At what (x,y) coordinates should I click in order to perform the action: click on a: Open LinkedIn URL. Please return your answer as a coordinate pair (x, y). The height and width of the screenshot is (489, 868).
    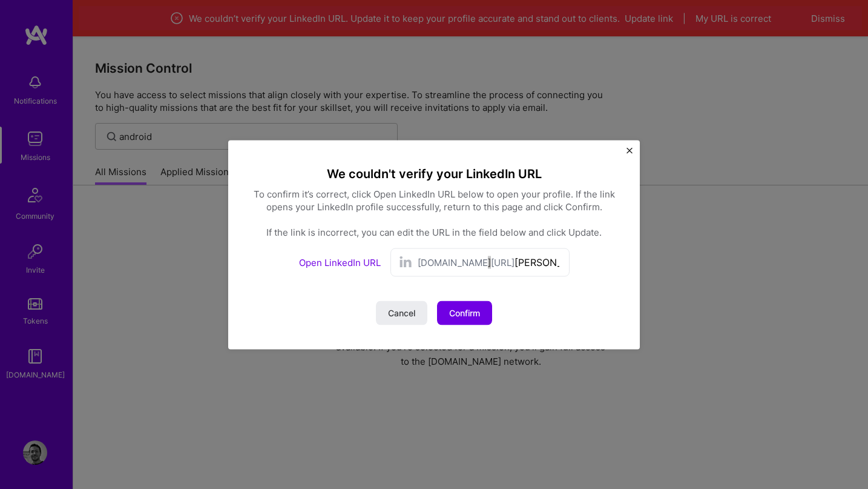
    Looking at the image, I should click on (340, 261).